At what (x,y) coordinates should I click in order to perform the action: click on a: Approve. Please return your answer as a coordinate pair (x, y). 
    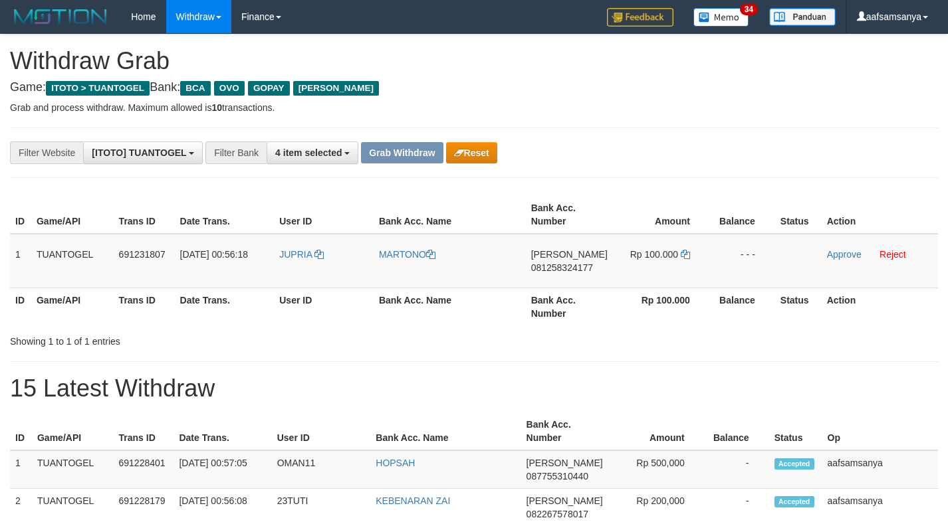
    Looking at the image, I should click on (844, 254).